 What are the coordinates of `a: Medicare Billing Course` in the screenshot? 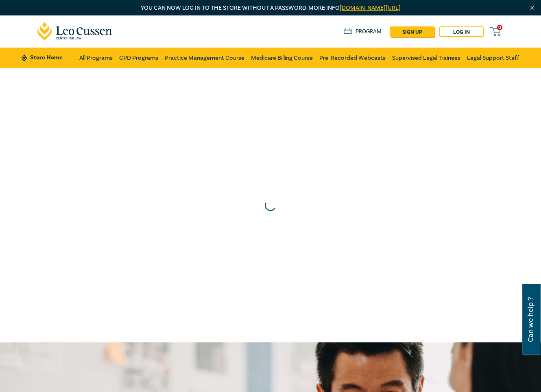 It's located at (282, 58).